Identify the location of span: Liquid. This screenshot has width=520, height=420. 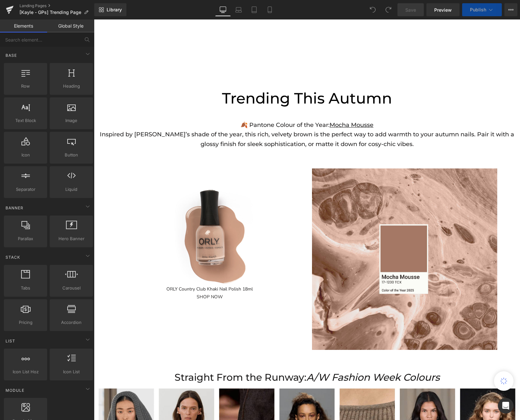
(71, 189).